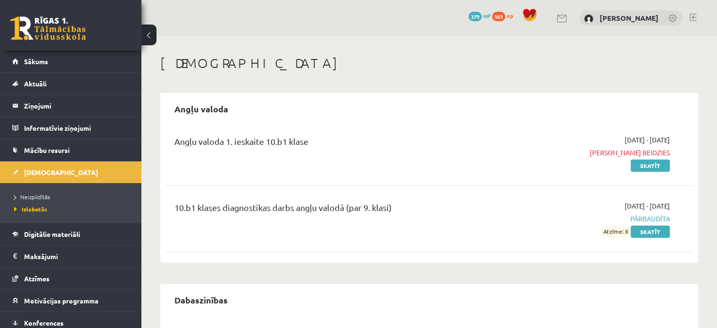 The width and height of the screenshot is (717, 328). What do you see at coordinates (71, 300) in the screenshot?
I see `a: Motivācijas programma` at bounding box center [71, 300].